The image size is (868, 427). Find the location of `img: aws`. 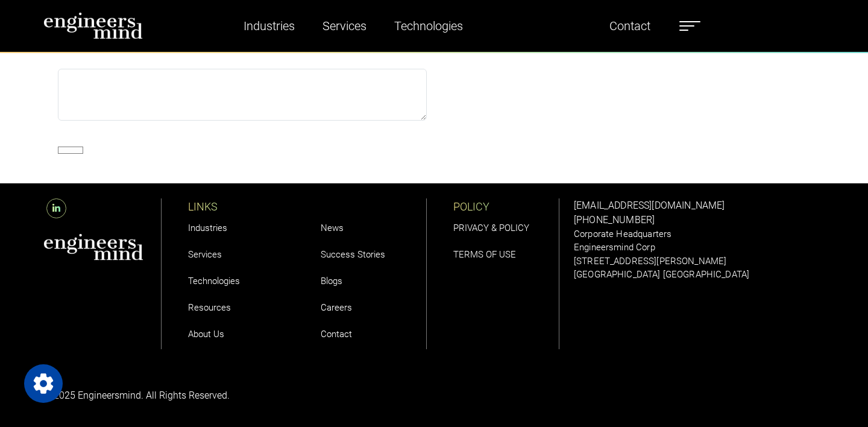

img: aws is located at coordinates (93, 247).